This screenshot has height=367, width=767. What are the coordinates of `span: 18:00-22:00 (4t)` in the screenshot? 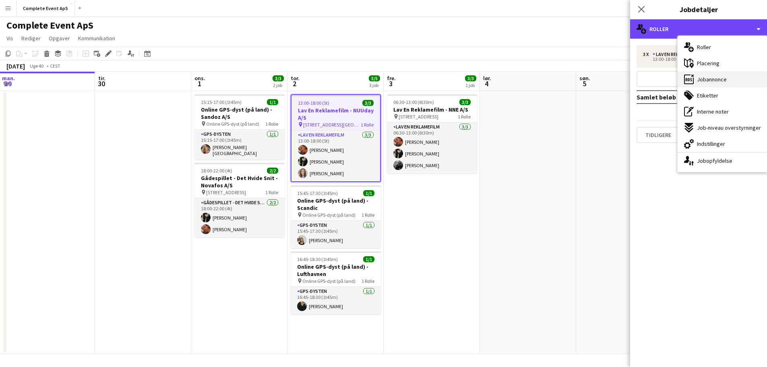 It's located at (217, 170).